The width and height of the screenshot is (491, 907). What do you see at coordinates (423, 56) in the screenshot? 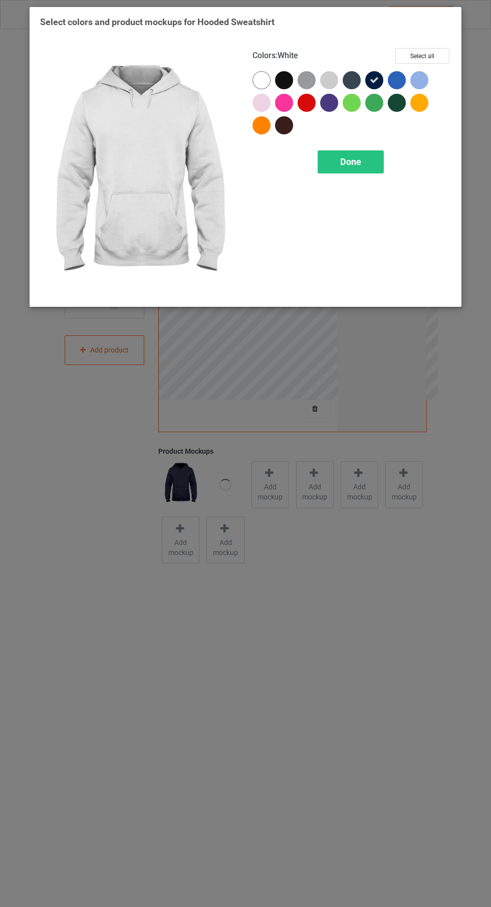
I see `button: Select all` at bounding box center [423, 56].